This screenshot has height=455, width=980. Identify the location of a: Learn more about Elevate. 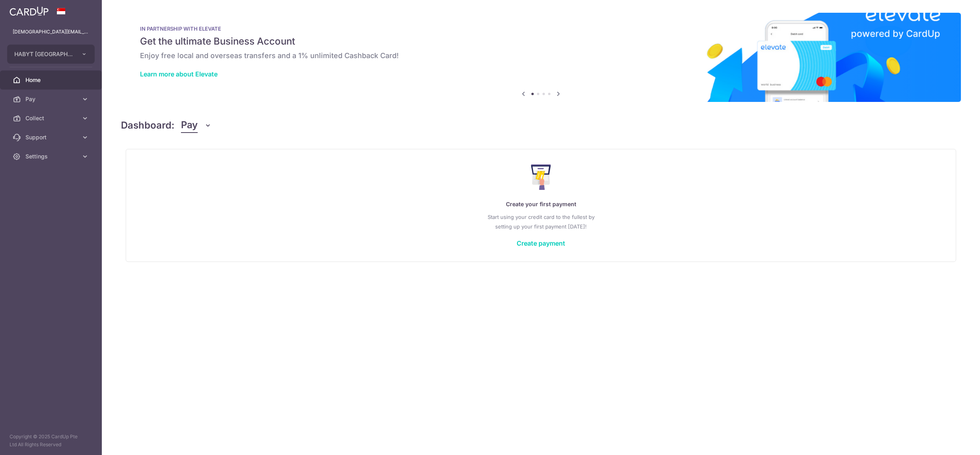
(178, 74).